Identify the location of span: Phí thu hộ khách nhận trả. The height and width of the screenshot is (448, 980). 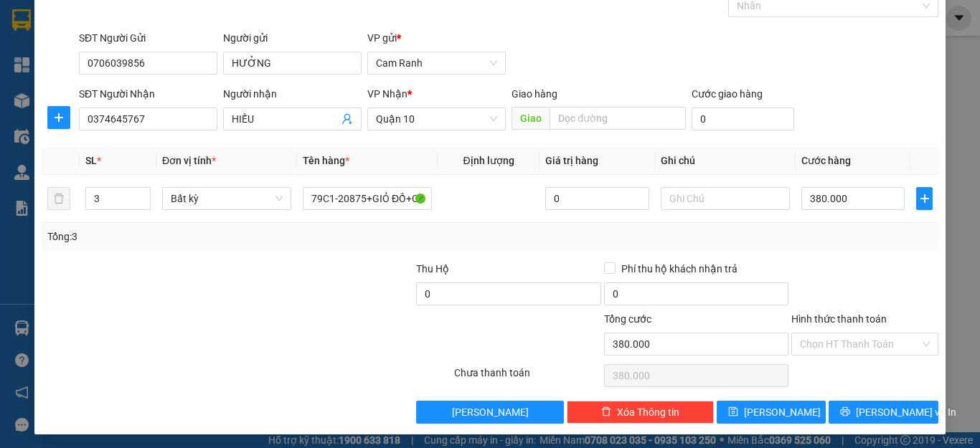
(679, 269).